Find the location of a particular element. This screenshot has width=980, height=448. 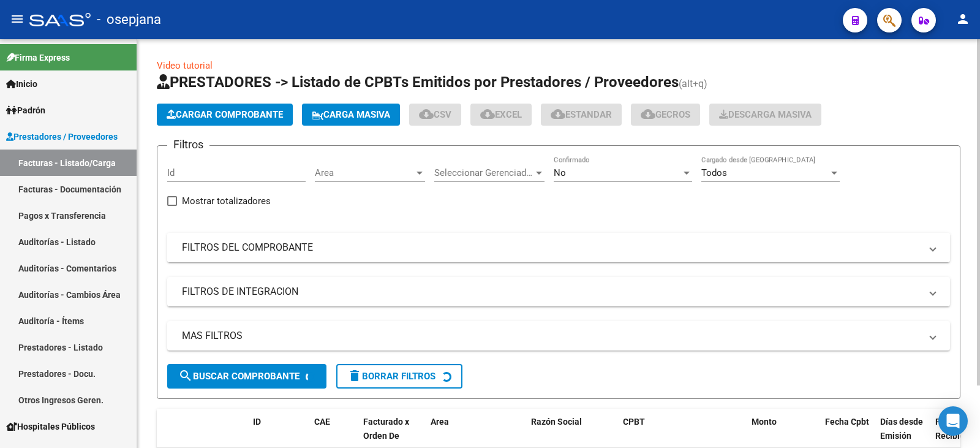

span: PRESTADORES -> Listado de CPBTs Emitidos por Prestadores / Proveedores is located at coordinates (418, 82).